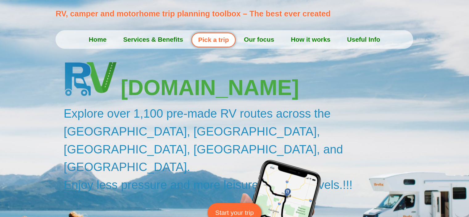  I want to click on nav: Menu, so click(234, 39).